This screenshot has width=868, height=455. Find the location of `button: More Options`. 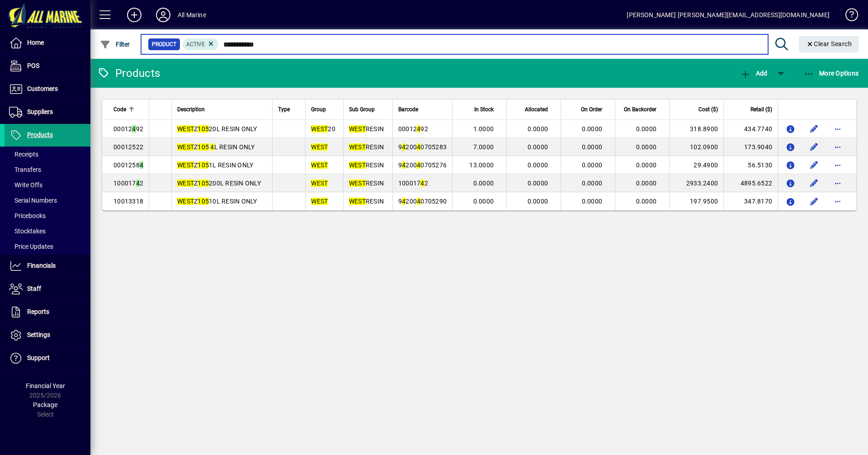

button: More Options is located at coordinates (832, 73).